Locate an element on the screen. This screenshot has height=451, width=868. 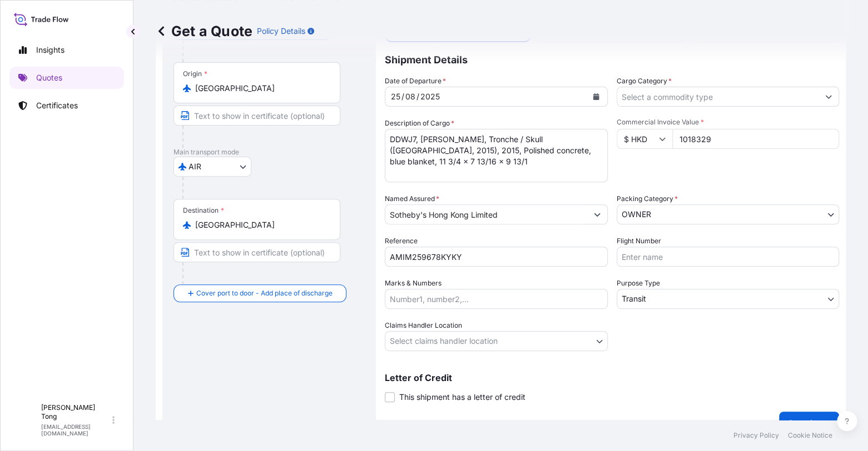
span: Select claims handler location is located at coordinates (444, 341).